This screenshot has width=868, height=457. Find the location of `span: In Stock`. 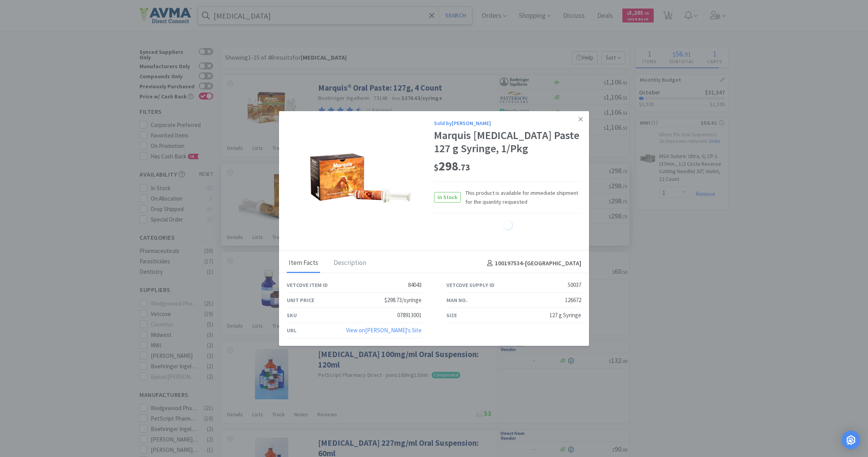

span: In Stock is located at coordinates (447, 197).